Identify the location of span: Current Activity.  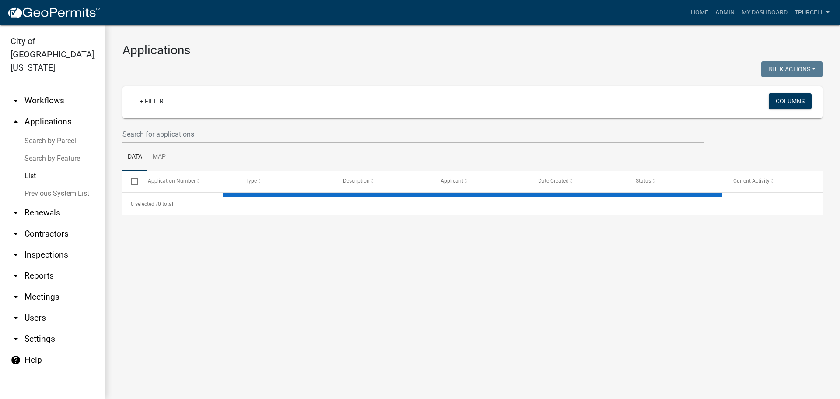
(752, 181).